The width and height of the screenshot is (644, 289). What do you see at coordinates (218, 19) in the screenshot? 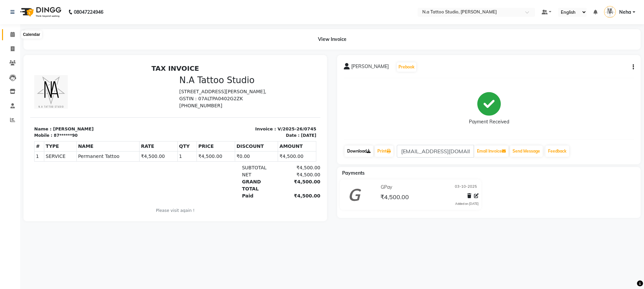
I see `h3: N.A Tattoo Studio` at bounding box center [218, 19].